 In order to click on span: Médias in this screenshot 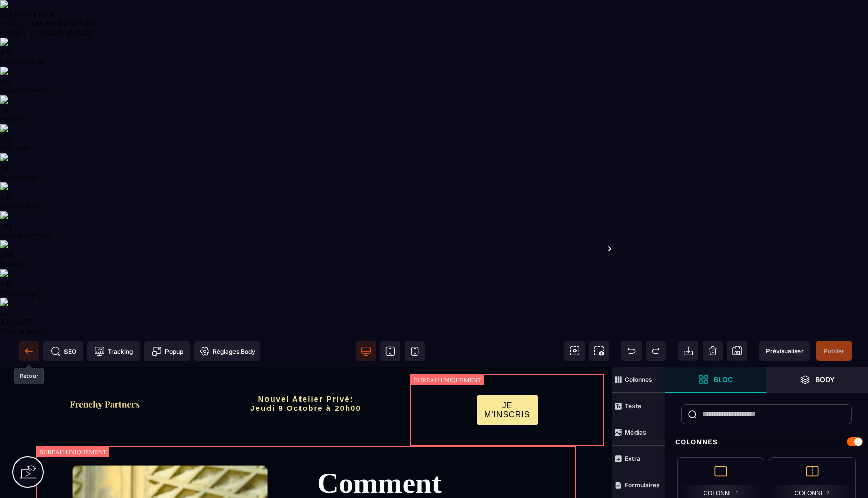, I will do `click(638, 433)`.